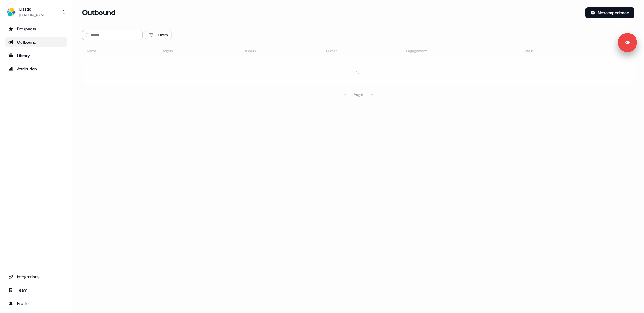 This screenshot has height=313, width=644. I want to click on a: Go to outbound experience, so click(36, 42).